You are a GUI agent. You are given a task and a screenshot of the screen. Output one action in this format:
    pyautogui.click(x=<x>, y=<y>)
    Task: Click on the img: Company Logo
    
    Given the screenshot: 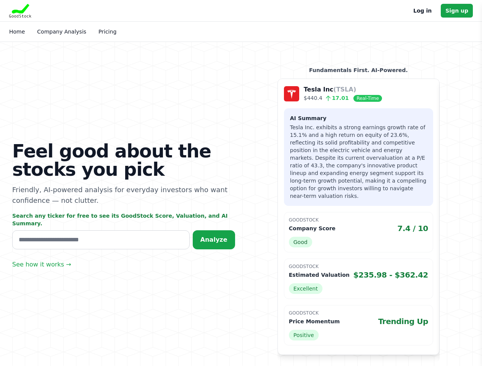 What is the action you would take?
    pyautogui.click(x=292, y=94)
    